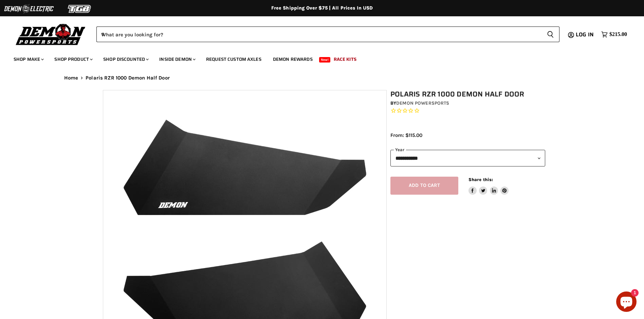 The height and width of the screenshot is (319, 644). I want to click on img: Demon Powersports, so click(51, 34).